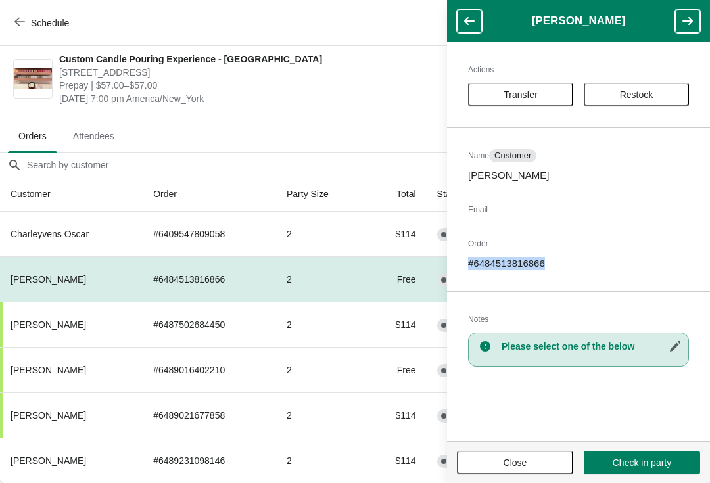 The image size is (710, 483). I want to click on h2: Notes, so click(578, 319).